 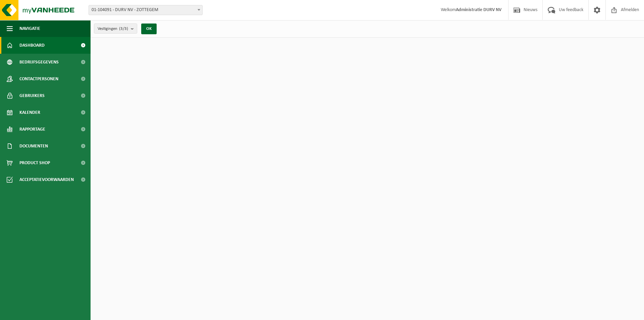 What do you see at coordinates (116, 29) in the screenshot?
I see `button: Vestigingen(3/3)` at bounding box center [116, 29].